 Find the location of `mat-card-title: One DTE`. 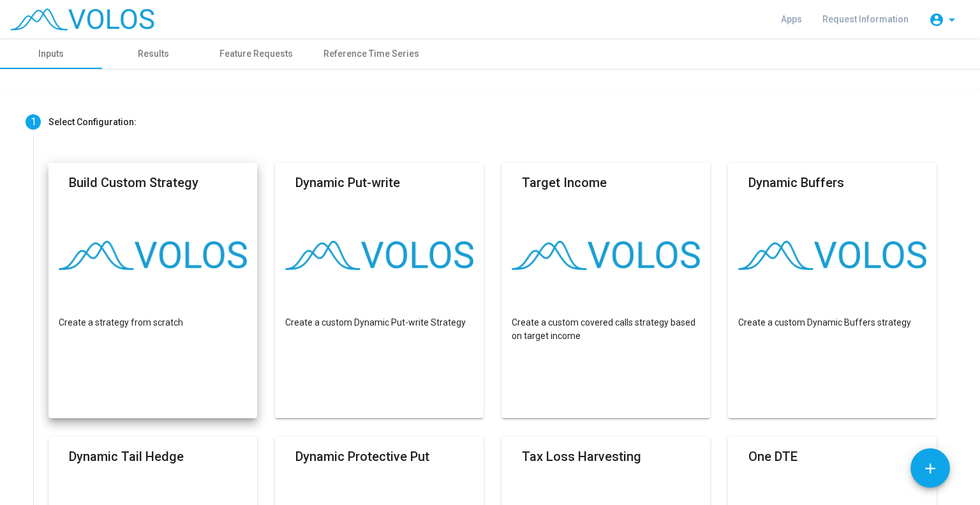

mat-card-title: One DTE is located at coordinates (773, 456).